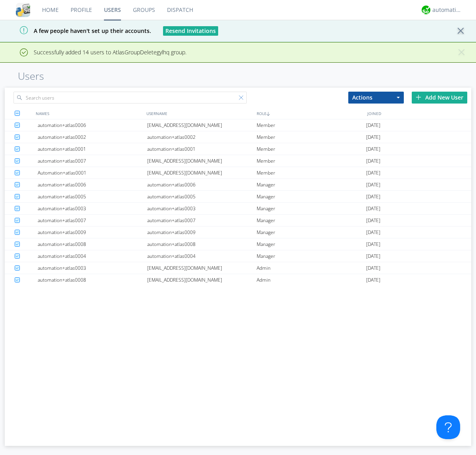 The height and width of the screenshot is (455, 476). I want to click on div: NAMES, so click(89, 113).